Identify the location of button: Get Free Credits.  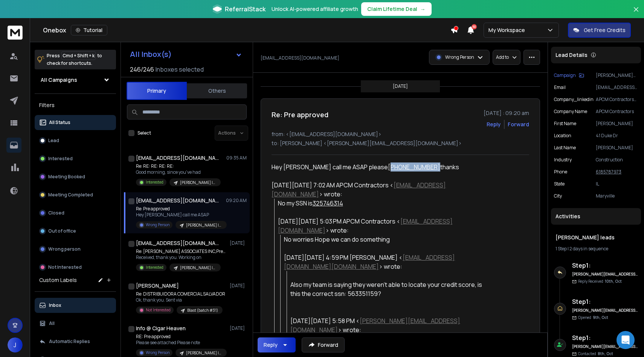
(599, 30).